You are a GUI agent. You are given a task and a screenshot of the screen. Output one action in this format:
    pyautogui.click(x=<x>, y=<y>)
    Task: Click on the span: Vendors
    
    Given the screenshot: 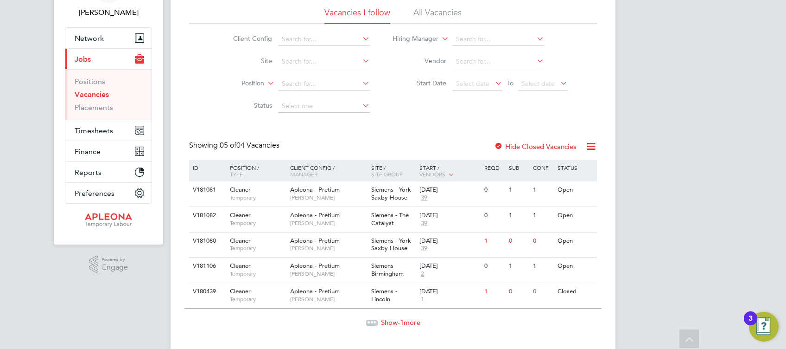 What is the action you would take?
    pyautogui.click(x=432, y=174)
    